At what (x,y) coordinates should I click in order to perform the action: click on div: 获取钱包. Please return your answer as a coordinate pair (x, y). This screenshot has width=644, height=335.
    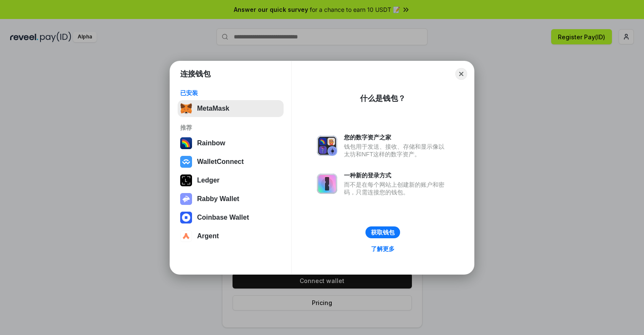
    Looking at the image, I should click on (383, 232).